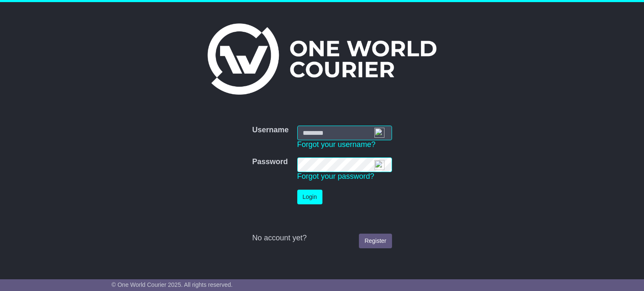 The height and width of the screenshot is (291, 644). What do you see at coordinates (321, 238) in the screenshot?
I see `div: No account yet?` at bounding box center [321, 238].